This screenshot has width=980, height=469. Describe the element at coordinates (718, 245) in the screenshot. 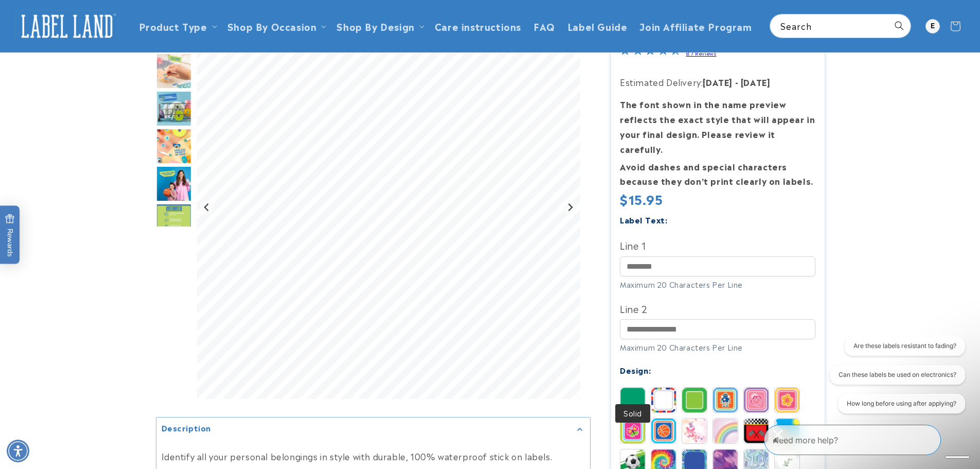

I see `label: Line 1` at that location.